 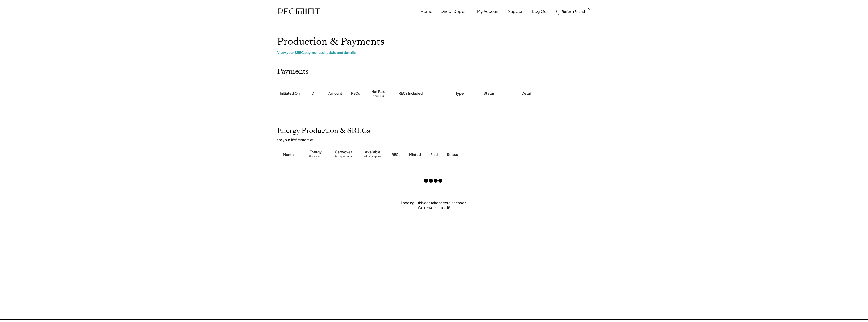 I want to click on button: Log Out, so click(x=540, y=11).